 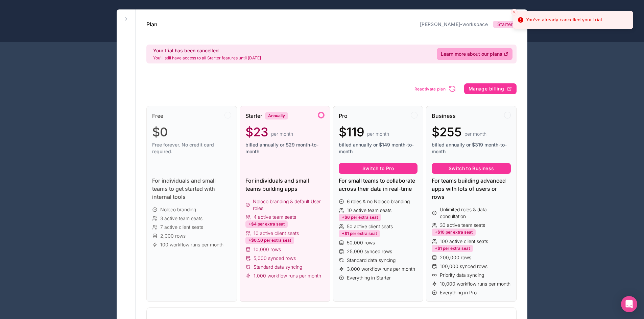 I want to click on h2: Your trial has been cancelled, so click(x=207, y=51).